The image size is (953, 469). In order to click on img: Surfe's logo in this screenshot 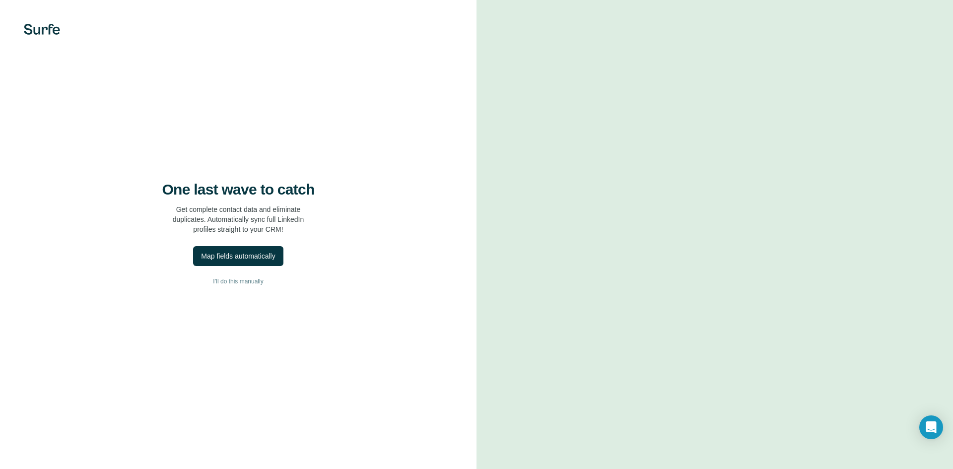, I will do `click(42, 29)`.